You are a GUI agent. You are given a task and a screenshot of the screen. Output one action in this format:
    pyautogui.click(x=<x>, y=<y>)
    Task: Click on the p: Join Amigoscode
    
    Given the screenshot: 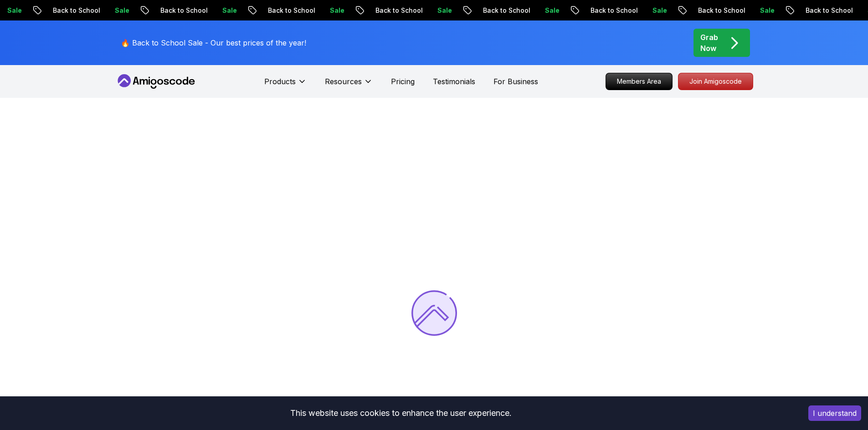 What is the action you would take?
    pyautogui.click(x=716, y=82)
    